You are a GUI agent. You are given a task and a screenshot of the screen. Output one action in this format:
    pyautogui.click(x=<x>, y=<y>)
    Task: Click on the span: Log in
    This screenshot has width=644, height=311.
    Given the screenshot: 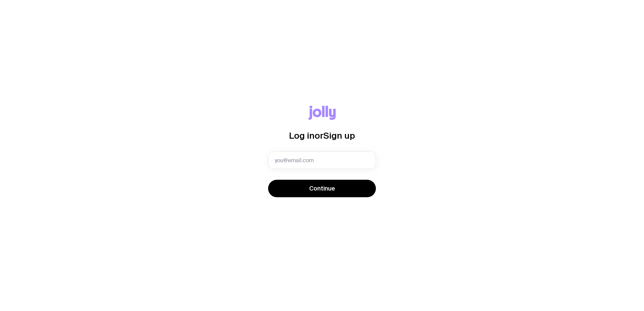 What is the action you would take?
    pyautogui.click(x=301, y=136)
    